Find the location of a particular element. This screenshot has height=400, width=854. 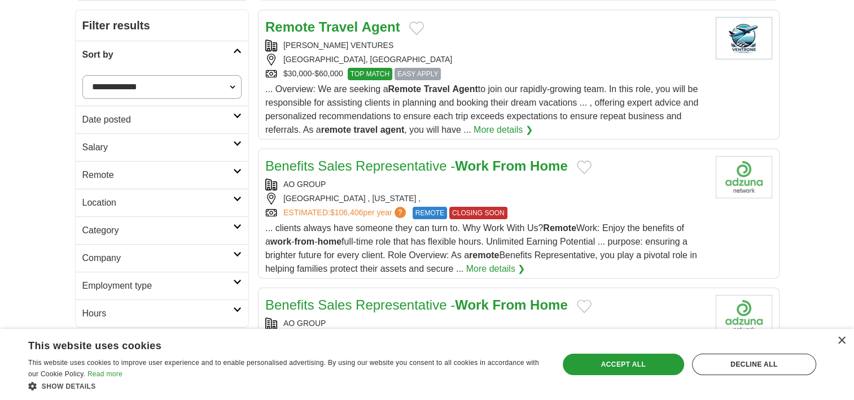

span: ... Overview: We are seeking a to join our rapidly-growing team. In this role, you will be respon... is located at coordinates (481, 109).